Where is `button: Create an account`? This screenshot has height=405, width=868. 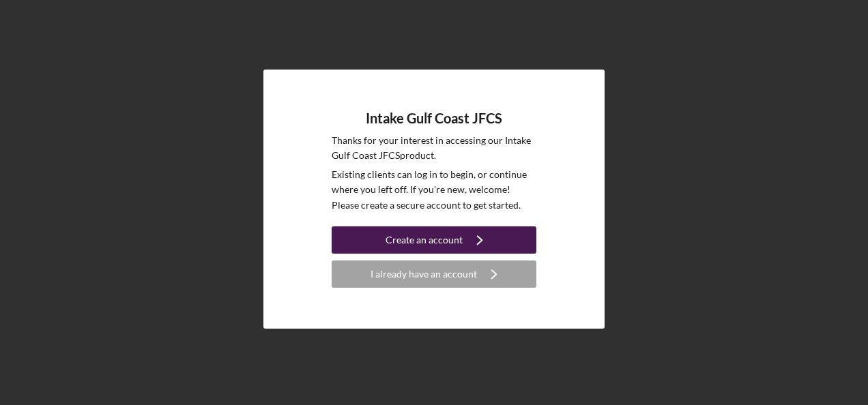
button: Create an account is located at coordinates (434, 240).